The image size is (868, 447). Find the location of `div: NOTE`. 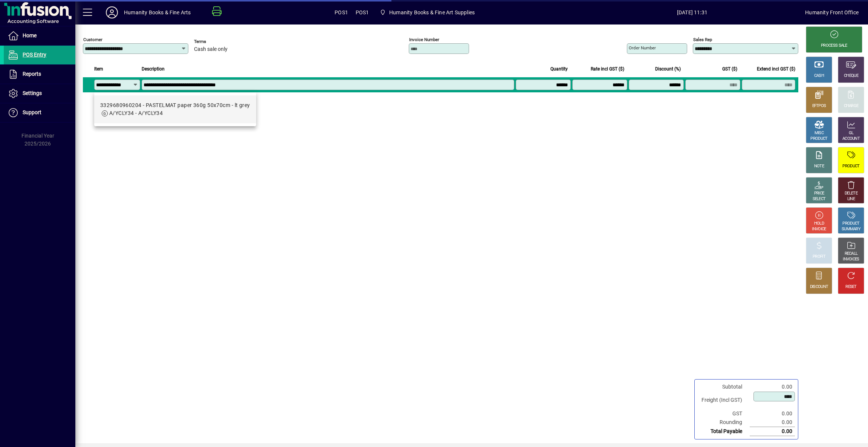

div: NOTE is located at coordinates (819, 166).